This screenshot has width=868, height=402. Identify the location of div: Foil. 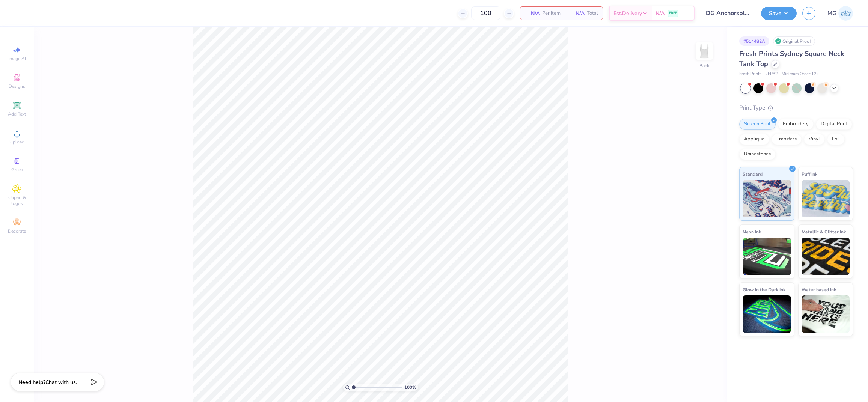
(836, 139).